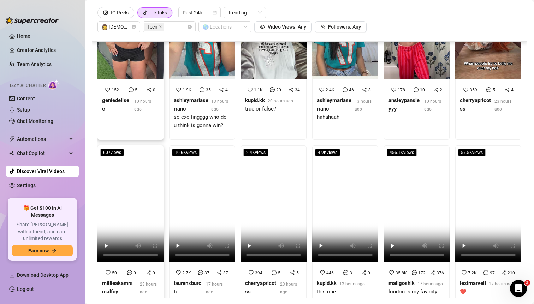  Describe the element at coordinates (323, 27) in the screenshot. I see `span: team` at that location.